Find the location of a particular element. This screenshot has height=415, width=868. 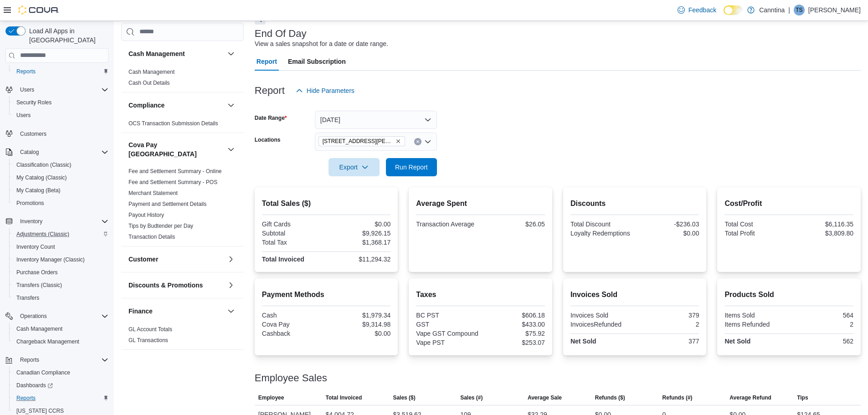

a: Users is located at coordinates (23, 116).